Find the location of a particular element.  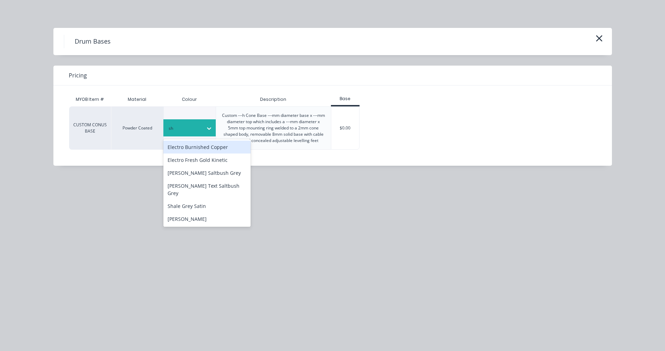

div: Powder Coated is located at coordinates (137, 128).